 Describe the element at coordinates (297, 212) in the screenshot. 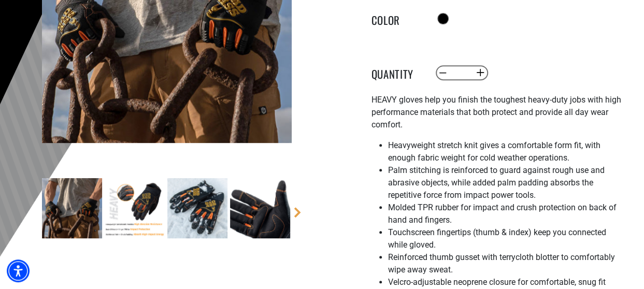

I see `a: Next` at that location.